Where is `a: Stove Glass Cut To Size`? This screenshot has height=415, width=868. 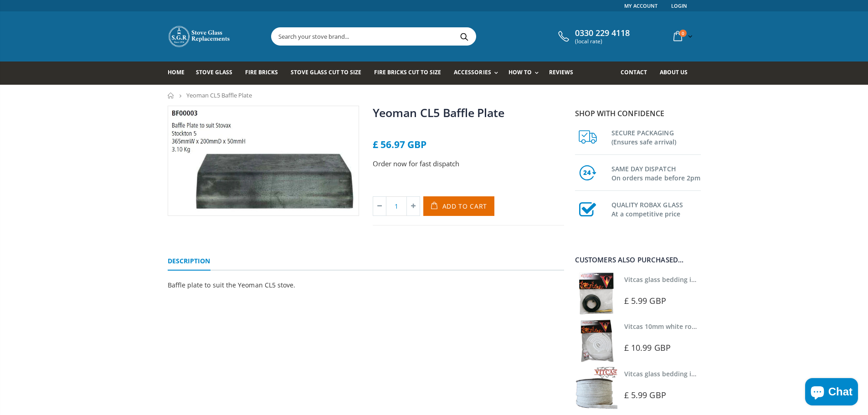
a: Stove Glass Cut To Size is located at coordinates (329, 73).